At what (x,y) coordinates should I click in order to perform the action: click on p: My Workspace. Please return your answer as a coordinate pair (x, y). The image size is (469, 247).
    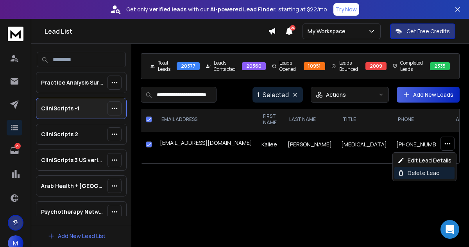
    Looking at the image, I should click on (328, 31).